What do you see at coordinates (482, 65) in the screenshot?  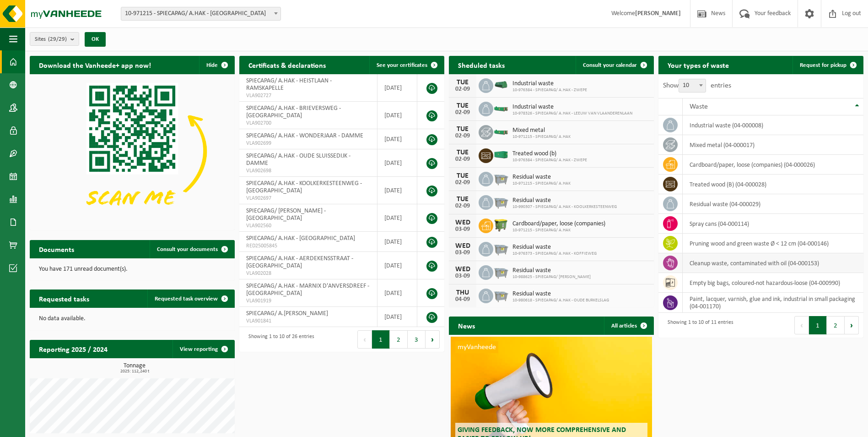 I see `h2: Sheduled tasks` at bounding box center [482, 65].